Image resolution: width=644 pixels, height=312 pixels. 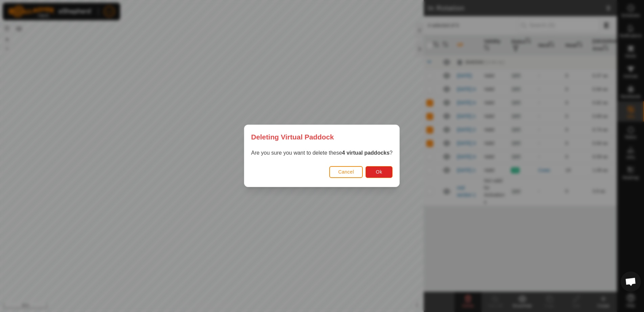 What do you see at coordinates (321, 153) in the screenshot?
I see `span: Are you sure you want to delete these ?` at bounding box center [321, 153].